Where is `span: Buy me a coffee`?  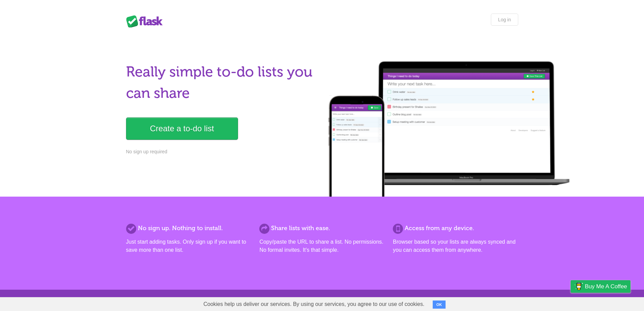 span: Buy me a coffee is located at coordinates (606, 287).